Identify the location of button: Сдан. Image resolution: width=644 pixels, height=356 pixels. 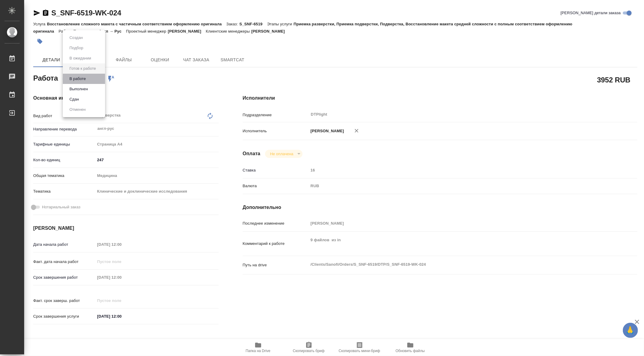
(74, 99).